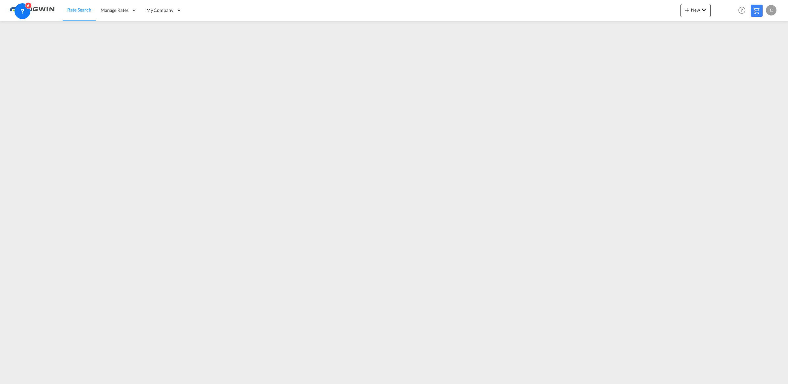 This screenshot has width=788, height=384. Describe the element at coordinates (743, 11) in the screenshot. I see `div: Help` at that location.